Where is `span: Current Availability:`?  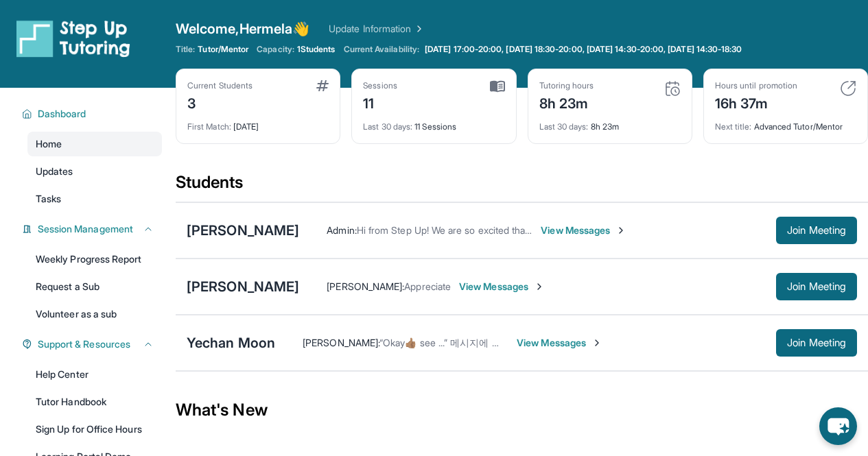
span: Current Availability: is located at coordinates (382, 49).